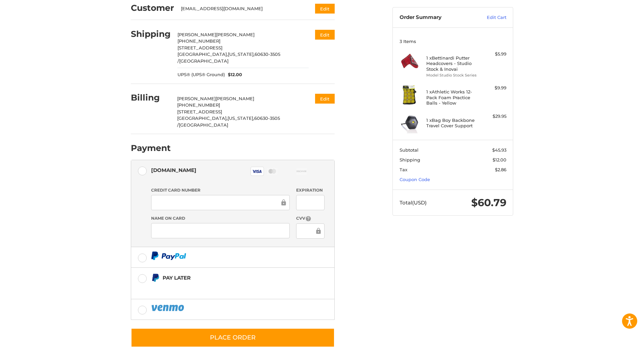 Image resolution: width=644 pixels, height=349 pixels. What do you see at coordinates (227, 277) in the screenshot?
I see `div: Pay Later` at bounding box center [227, 277].